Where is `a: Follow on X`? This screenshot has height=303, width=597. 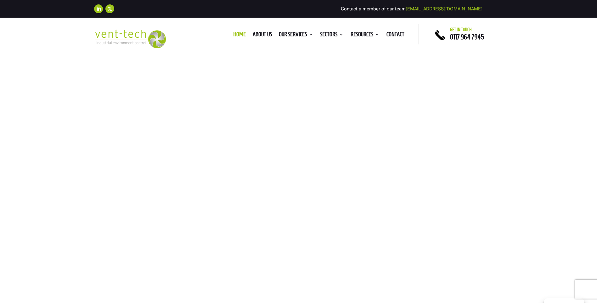
a: Follow on X is located at coordinates (110, 9).